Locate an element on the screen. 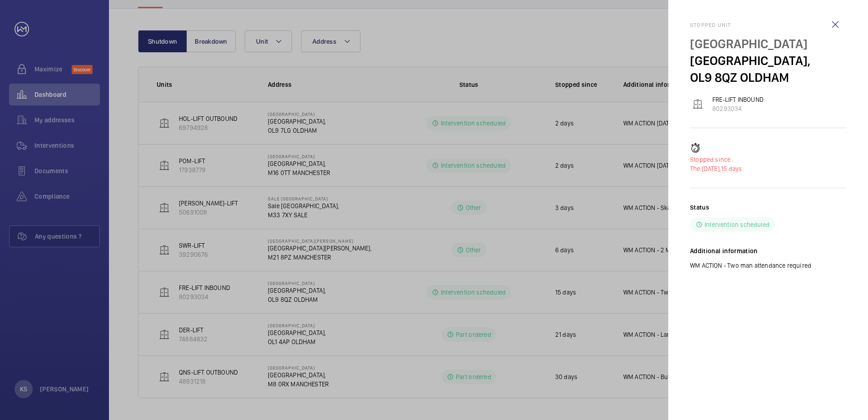 The height and width of the screenshot is (420, 868). p: FRE-LIFT INBOUND is located at coordinates (738, 100).